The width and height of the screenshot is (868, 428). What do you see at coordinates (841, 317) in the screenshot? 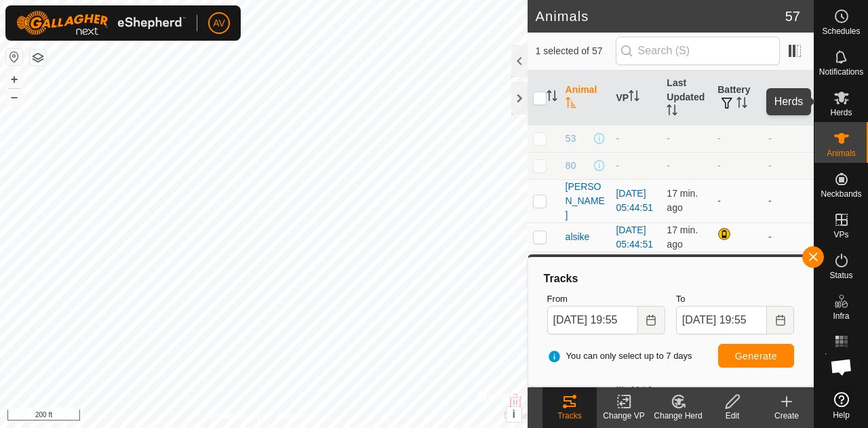
I see `span: Infra` at bounding box center [841, 317].